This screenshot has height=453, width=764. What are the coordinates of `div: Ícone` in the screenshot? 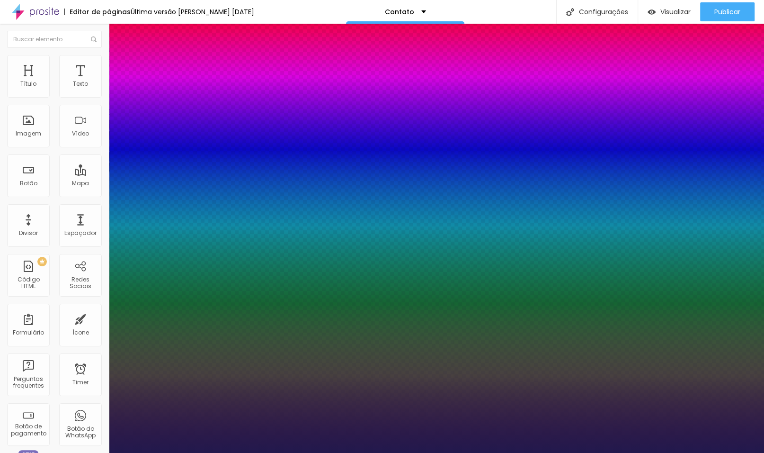 It's located at (80, 332).